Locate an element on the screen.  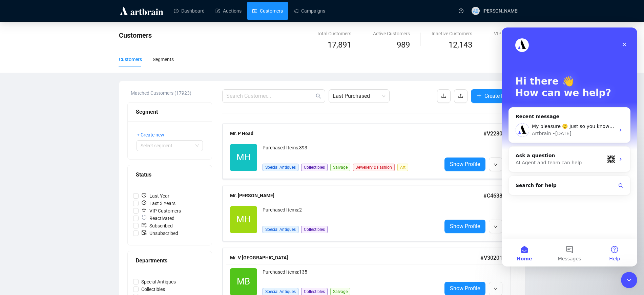
span: upload is located at coordinates (461, 96).